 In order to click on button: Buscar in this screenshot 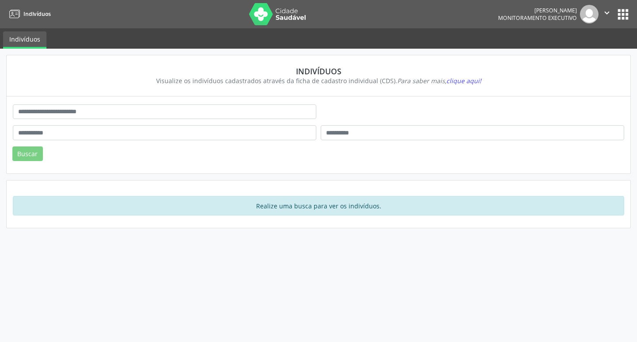, I will do `click(27, 154)`.